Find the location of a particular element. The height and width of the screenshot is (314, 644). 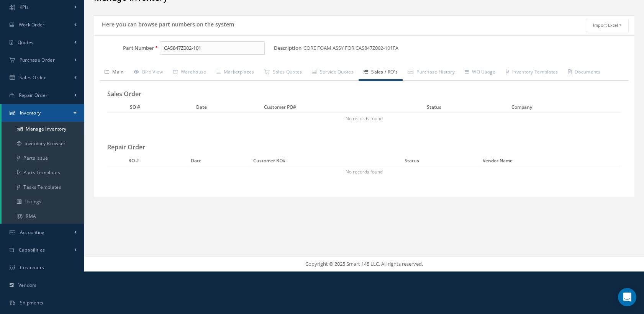

a: Warehouse is located at coordinates (190, 73).